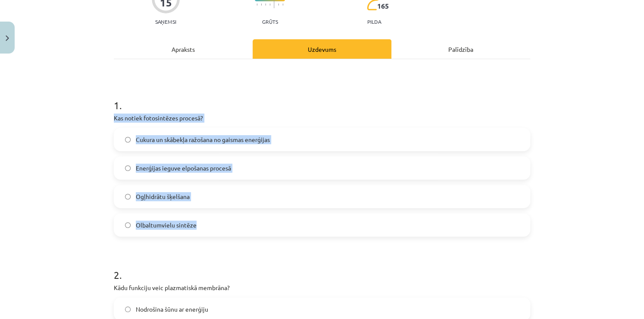 The height and width of the screenshot is (319, 644). Describe the element at coordinates (322, 97) in the screenshot. I see `h1: 1 .` at that location.